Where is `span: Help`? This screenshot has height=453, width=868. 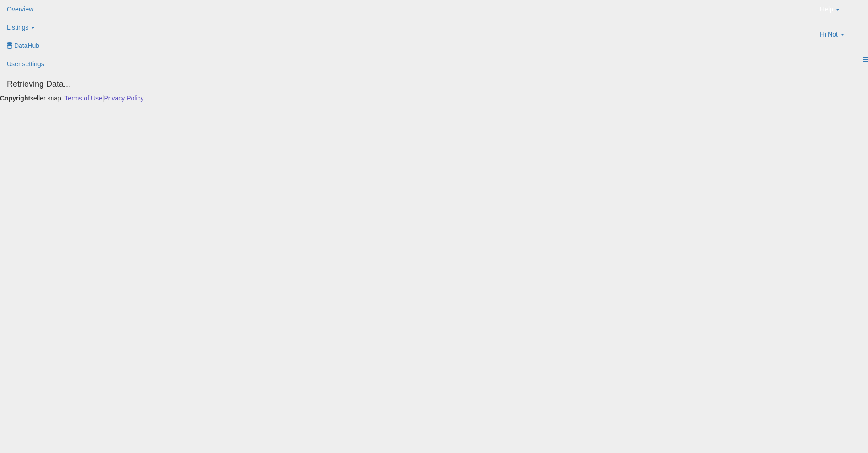
span: Help is located at coordinates (827, 9).